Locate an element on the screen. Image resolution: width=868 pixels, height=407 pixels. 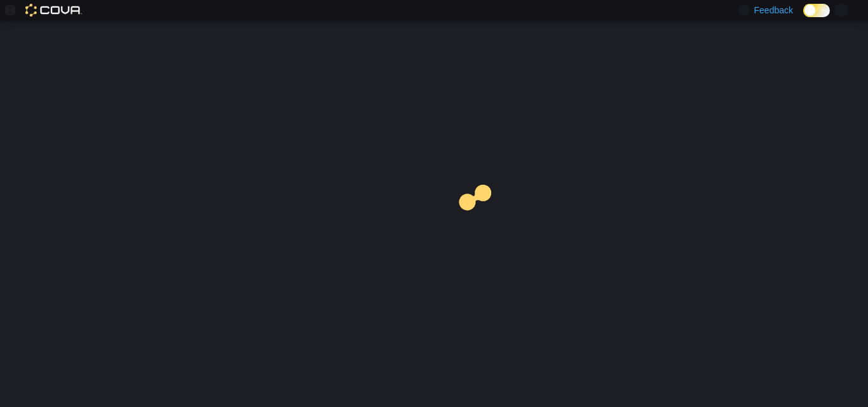
img: cova-loader is located at coordinates (481, 223).